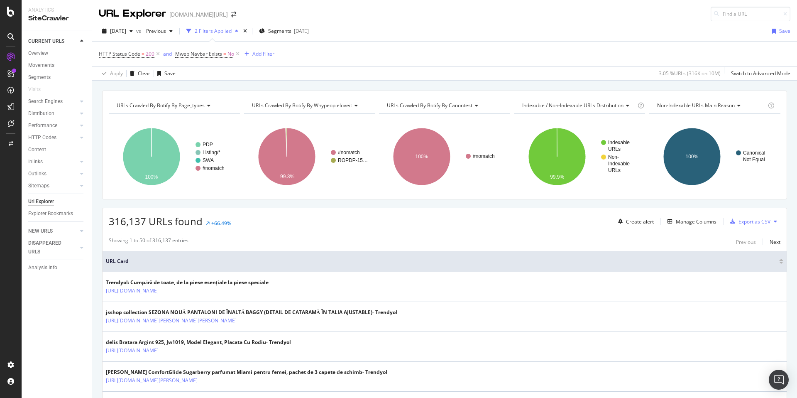 The image size is (797, 398). Describe the element at coordinates (46, 41) in the screenshot. I see `div: CURRENT URLS` at that location.